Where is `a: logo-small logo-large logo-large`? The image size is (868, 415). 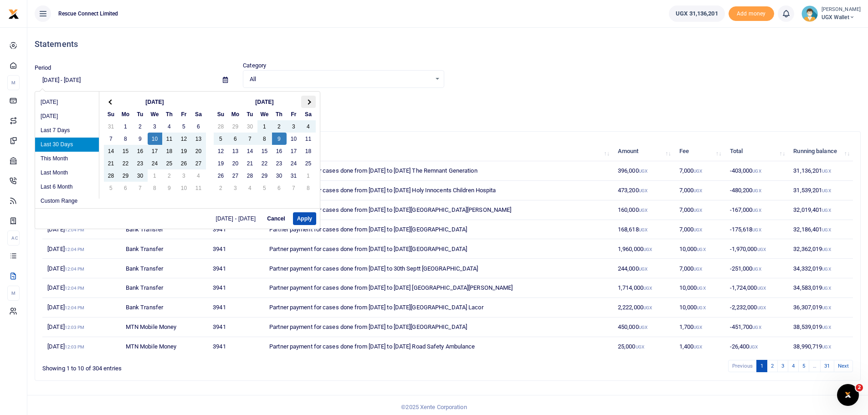
a: logo-small logo-large logo-large is located at coordinates (14, 13).